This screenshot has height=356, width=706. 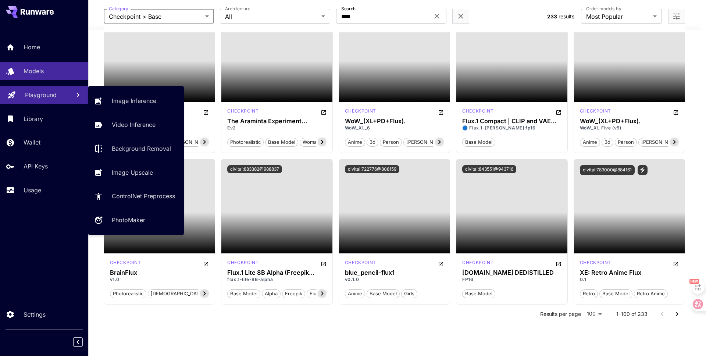 What do you see at coordinates (271, 294) in the screenshot?
I see `span: alpha` at bounding box center [271, 294].